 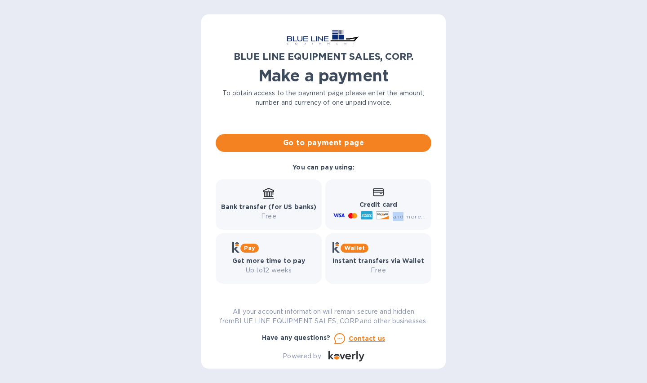 What do you see at coordinates (323, 167) in the screenshot?
I see `b: You can pay using:` at bounding box center [323, 167].